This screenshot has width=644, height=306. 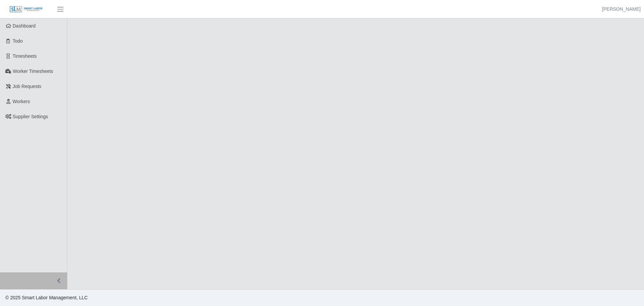 I want to click on span: Timesheets, so click(x=25, y=56).